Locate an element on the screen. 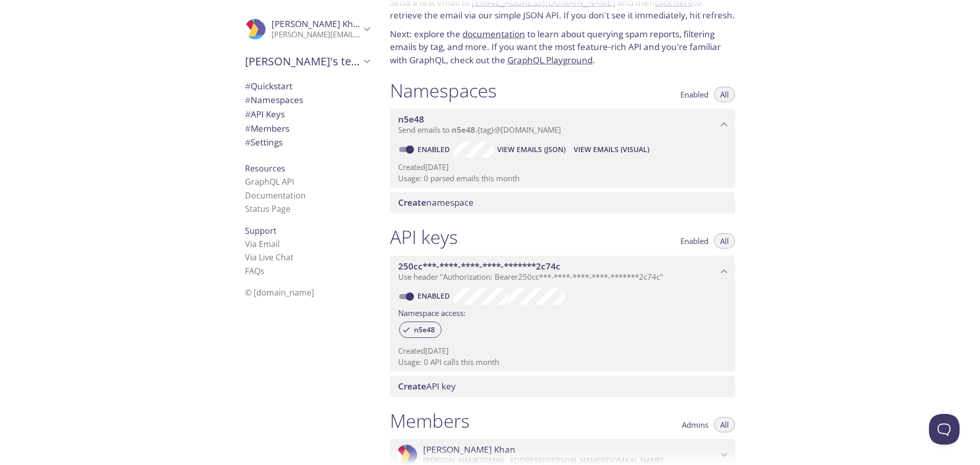 The image size is (980, 465). span: Namespaces is located at coordinates (274, 100).